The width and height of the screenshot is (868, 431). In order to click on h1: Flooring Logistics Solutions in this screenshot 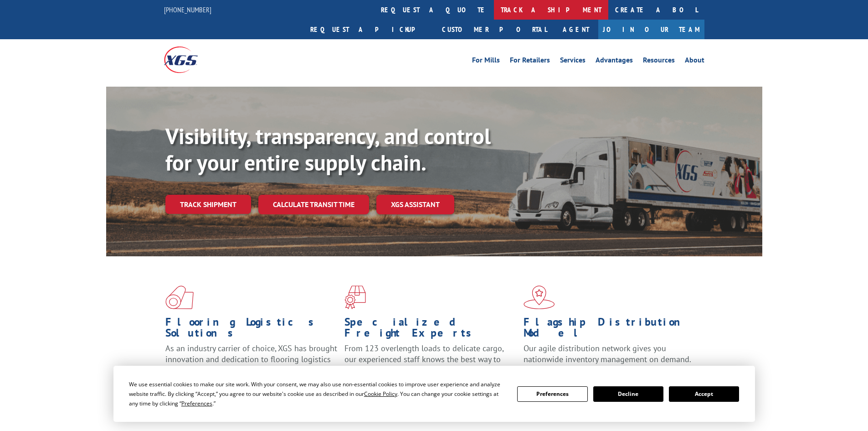, I will do `click(251, 330)`.